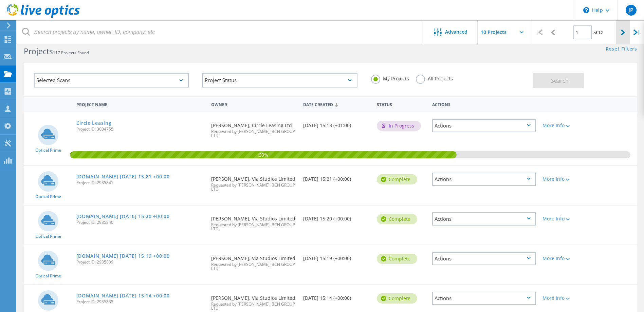 This screenshot has width=644, height=312. What do you see at coordinates (598, 32) in the screenshot?
I see `span: of 12` at bounding box center [598, 32].